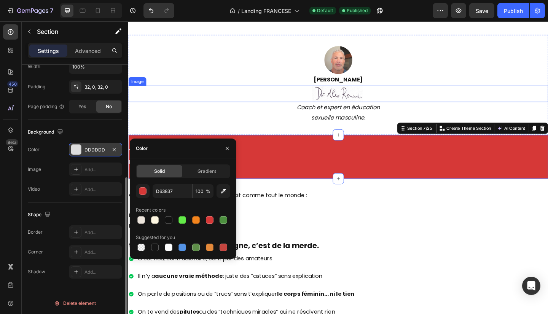 The image size is (548, 314). I want to click on div: Beta, so click(12, 142).